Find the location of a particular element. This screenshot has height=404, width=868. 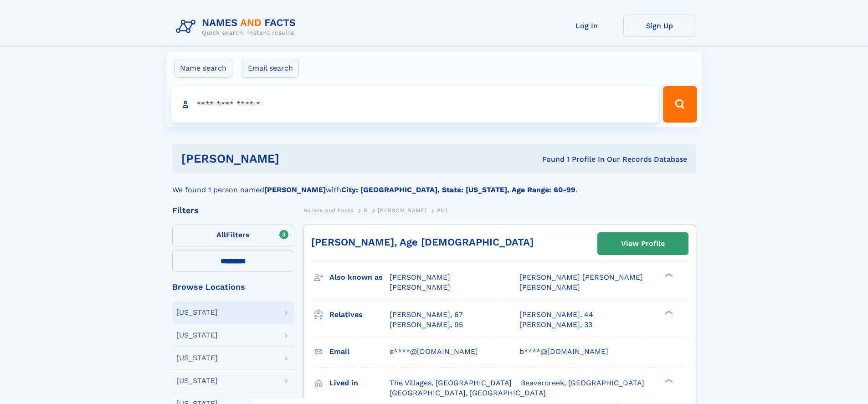

span: Phil is located at coordinates (442, 210).